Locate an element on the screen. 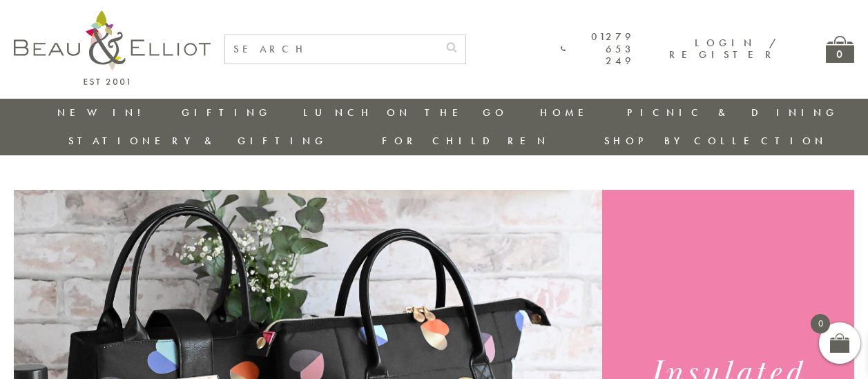 This screenshot has height=379, width=868. a: Stationery & Gifting is located at coordinates (198, 140).